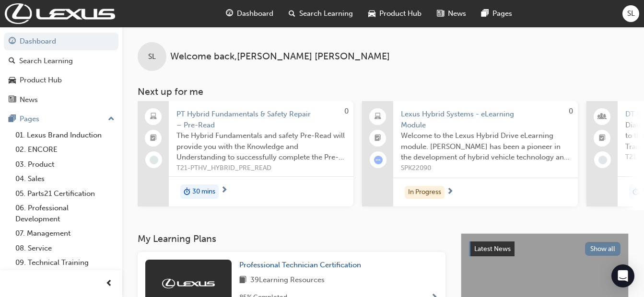 Image resolution: width=644 pixels, height=297 pixels. What do you see at coordinates (321, 14) in the screenshot?
I see `a: search-iconSearch Learning` at bounding box center [321, 14].